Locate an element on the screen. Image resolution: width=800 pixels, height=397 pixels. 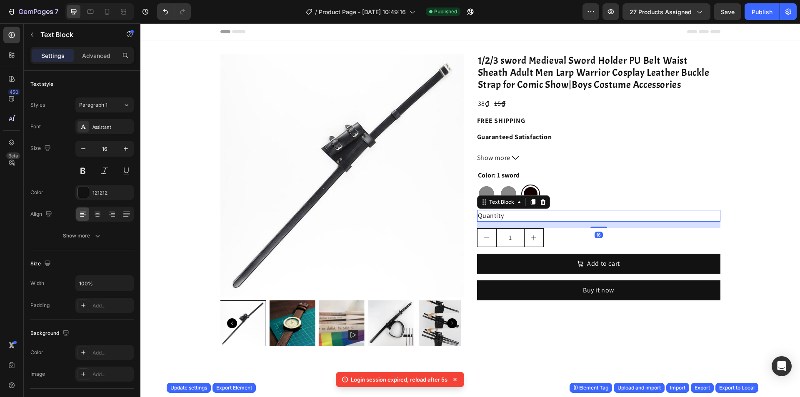
button: Upload and import is located at coordinates (639, 388).